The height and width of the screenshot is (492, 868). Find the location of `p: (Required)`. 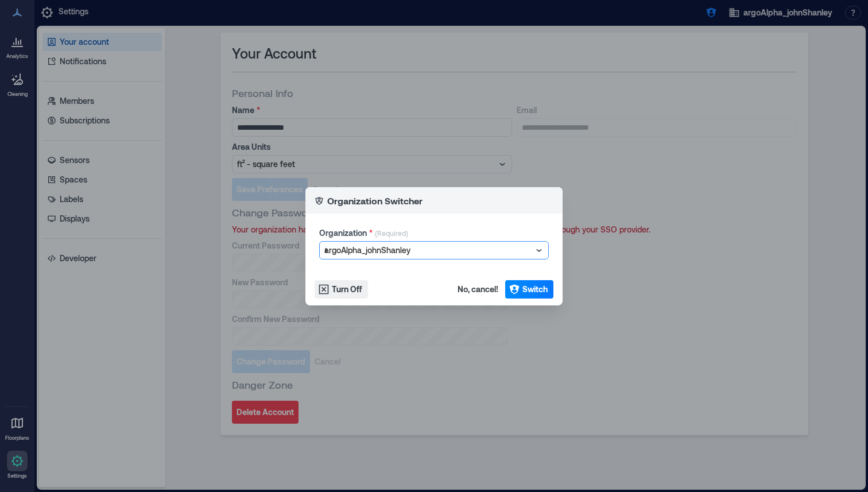

p: (Required) is located at coordinates (391, 235).